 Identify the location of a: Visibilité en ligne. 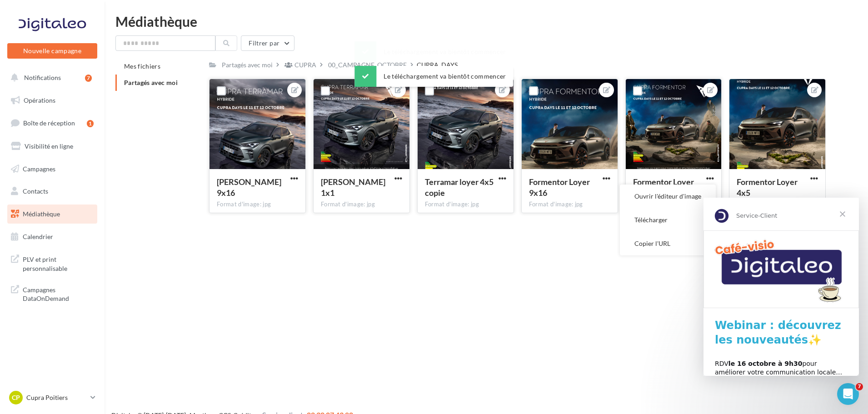
(52, 147).